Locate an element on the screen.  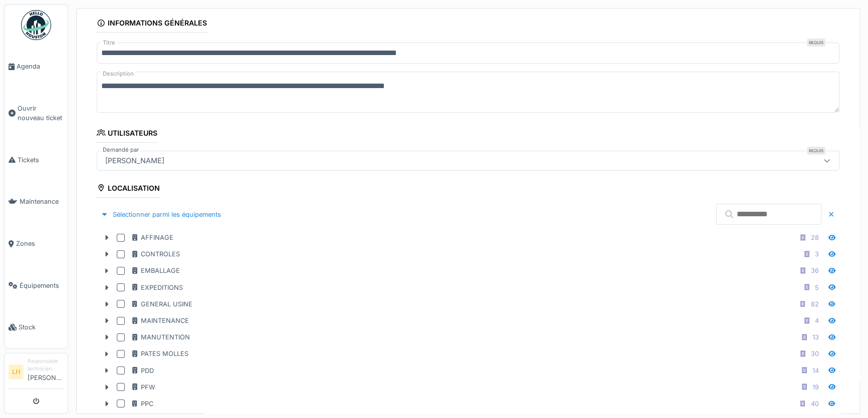
div: 30 is located at coordinates (815, 354).